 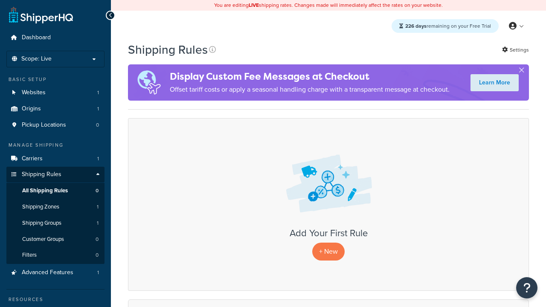 What do you see at coordinates (55, 239) in the screenshot?
I see `li: Customer Groups` at bounding box center [55, 239].